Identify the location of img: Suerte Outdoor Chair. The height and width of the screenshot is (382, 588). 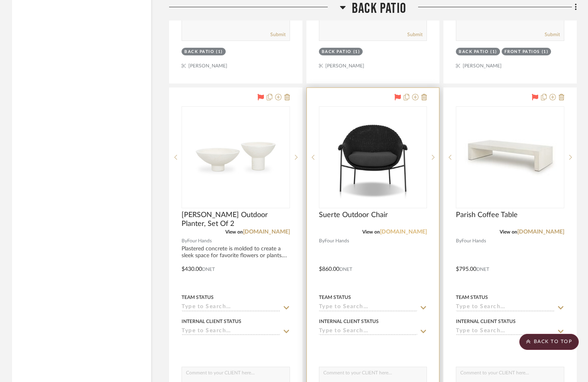
(373, 158).